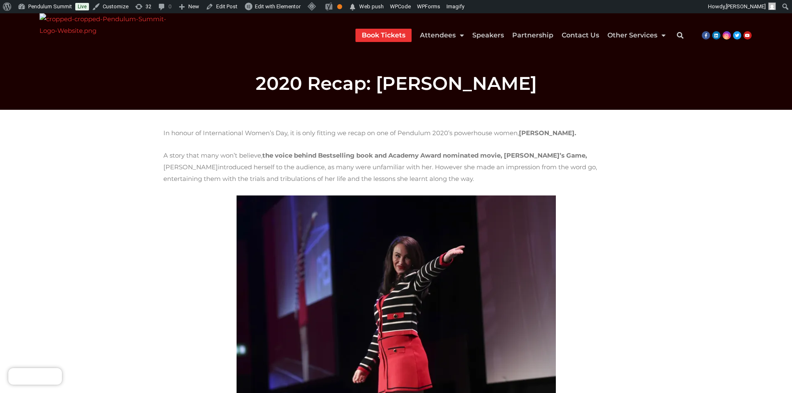  What do you see at coordinates (511, 35) in the screenshot?
I see `nav: Menu` at bounding box center [511, 35].